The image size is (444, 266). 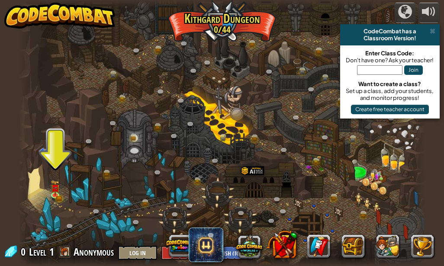 I want to click on span: Level, so click(x=38, y=252).